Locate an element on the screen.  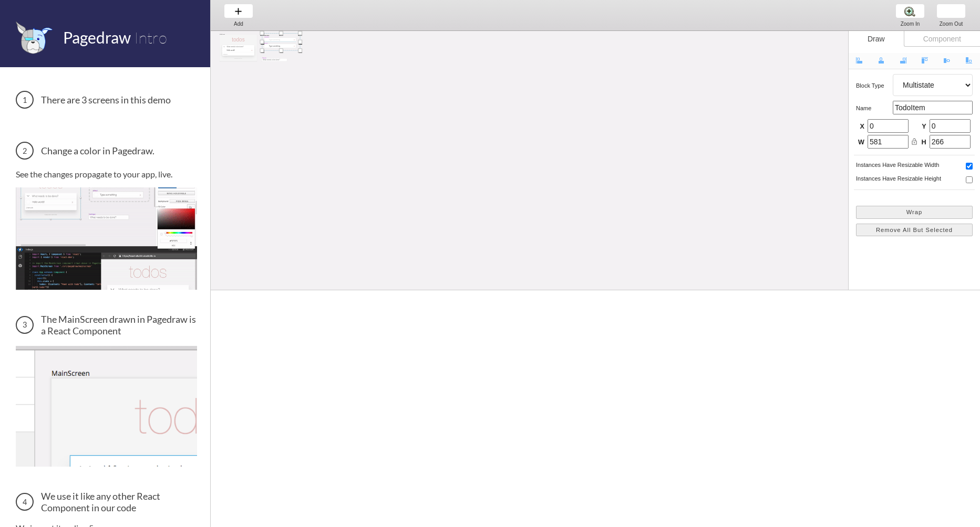
h5: Block type is located at coordinates (874, 86).